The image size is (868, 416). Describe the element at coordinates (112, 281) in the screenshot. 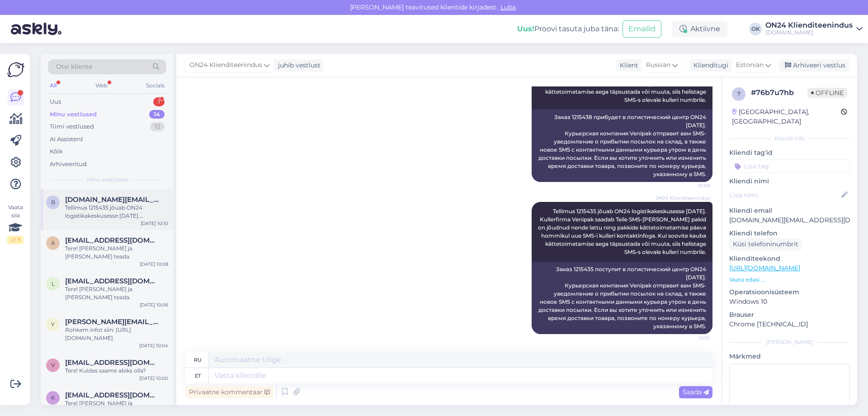

I see `span: liisa1404@gmail.com` at that location.